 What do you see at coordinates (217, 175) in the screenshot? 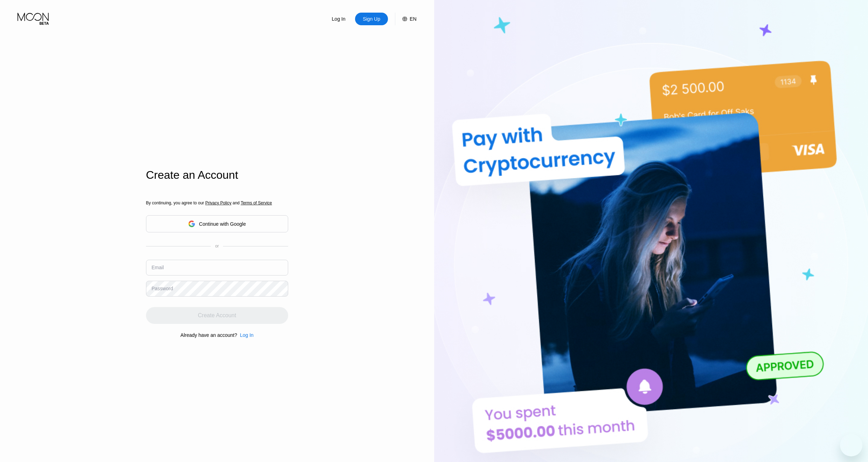
I see `div: Create an Account` at bounding box center [217, 175].